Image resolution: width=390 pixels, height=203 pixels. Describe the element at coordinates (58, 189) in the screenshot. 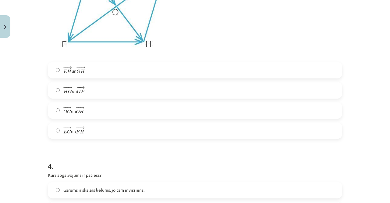

I see `input: Garums ir skalārs lielums, jo tam ir virziens.` at that location.